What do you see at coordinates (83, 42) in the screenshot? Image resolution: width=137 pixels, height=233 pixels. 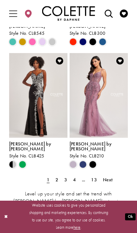 I see `i: Sapphire` at bounding box center [83, 42].